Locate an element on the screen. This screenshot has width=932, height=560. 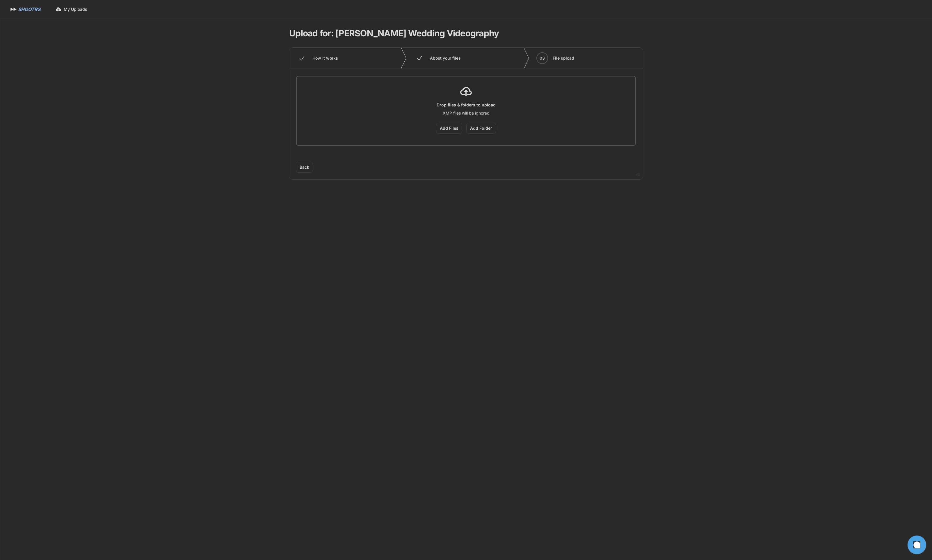
span: 03 is located at coordinates (542, 58).